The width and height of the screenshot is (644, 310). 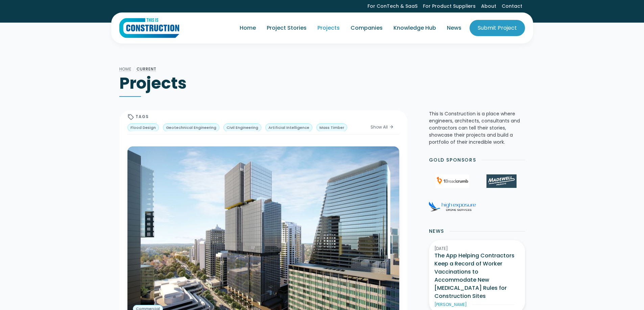 I want to click on div: Tags, so click(x=142, y=117).